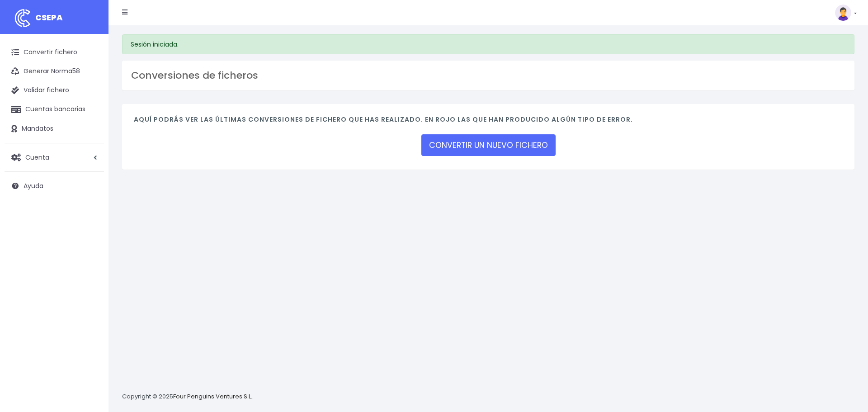 Image resolution: width=868 pixels, height=412 pixels. What do you see at coordinates (54, 52) in the screenshot?
I see `a: Convertir fichero` at bounding box center [54, 52].